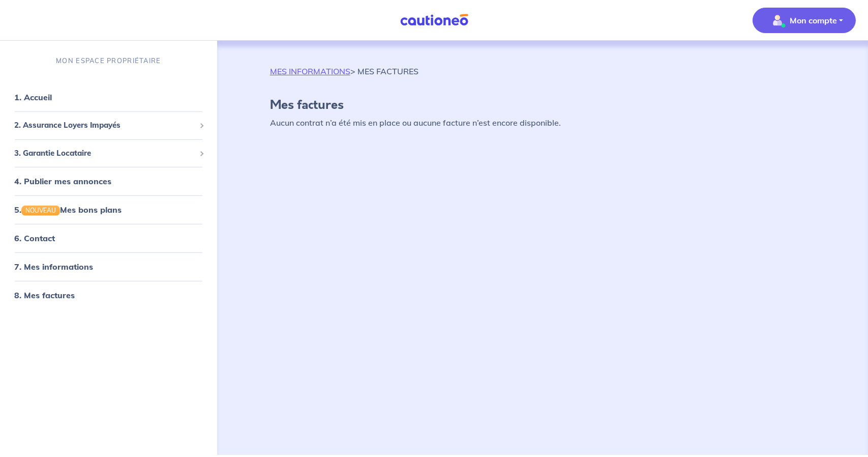 This screenshot has height=457, width=868. What do you see at coordinates (108, 295) in the screenshot?
I see `div: 8. Mes factures` at bounding box center [108, 295].